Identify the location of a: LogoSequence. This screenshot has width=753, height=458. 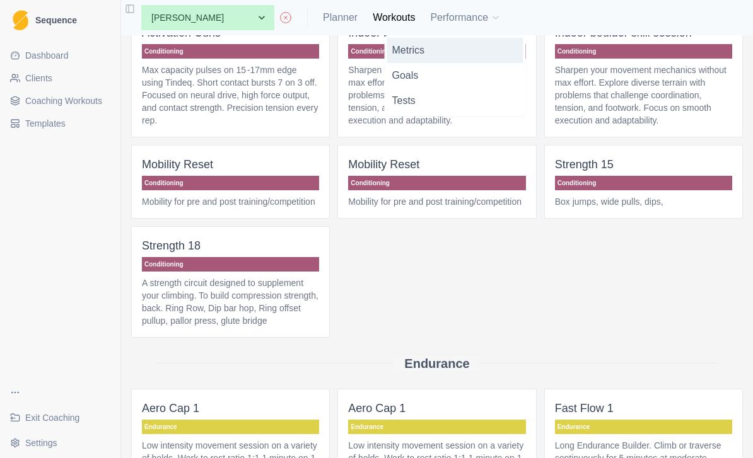
(60, 20).